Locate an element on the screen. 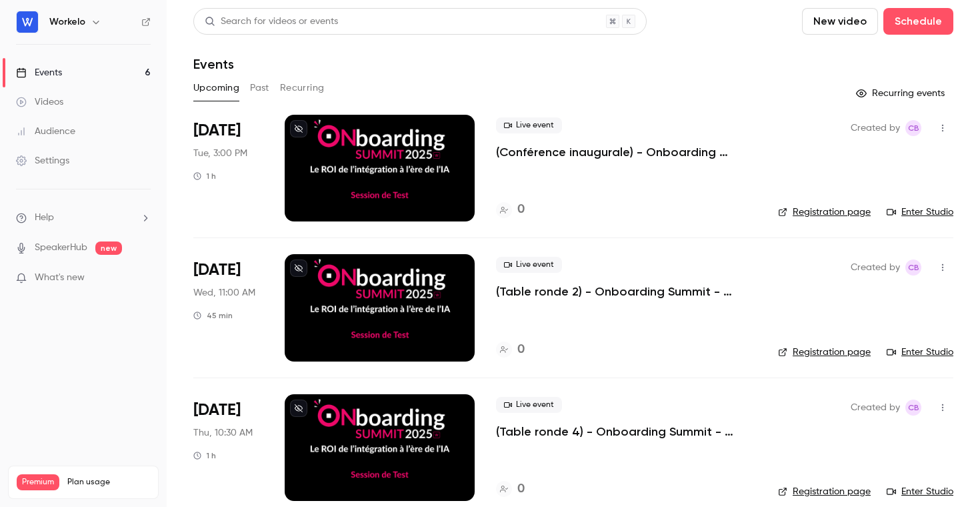  div: Events is located at coordinates (38, 73).